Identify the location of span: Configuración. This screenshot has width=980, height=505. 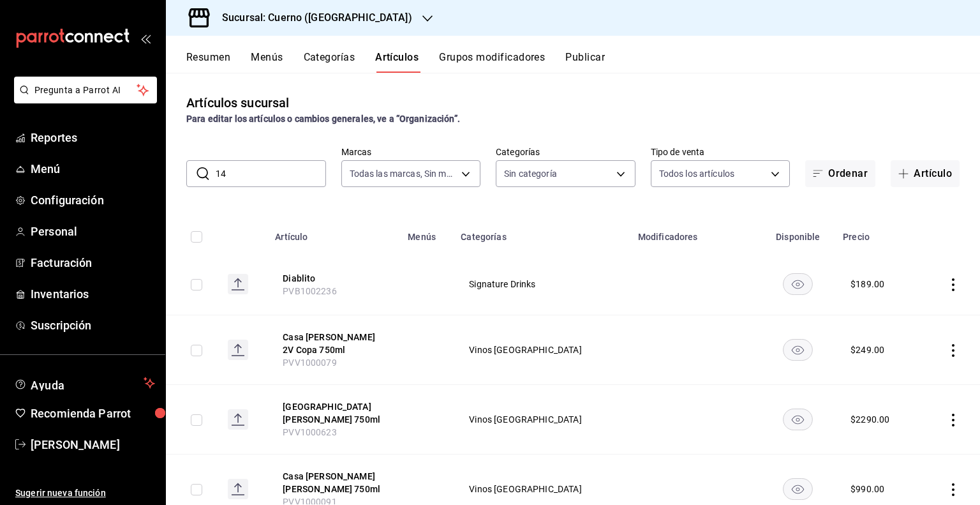
(93, 200).